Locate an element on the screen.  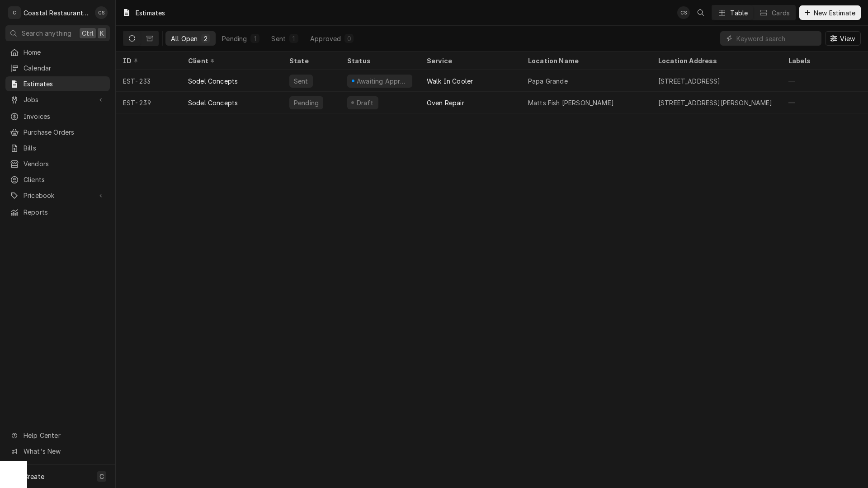
span: Jobs is located at coordinates (58, 100).